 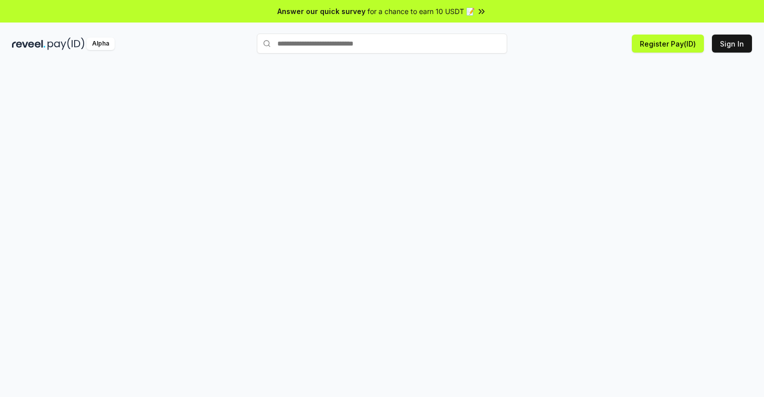 What do you see at coordinates (29, 44) in the screenshot?
I see `img: reveel_dark` at bounding box center [29, 44].